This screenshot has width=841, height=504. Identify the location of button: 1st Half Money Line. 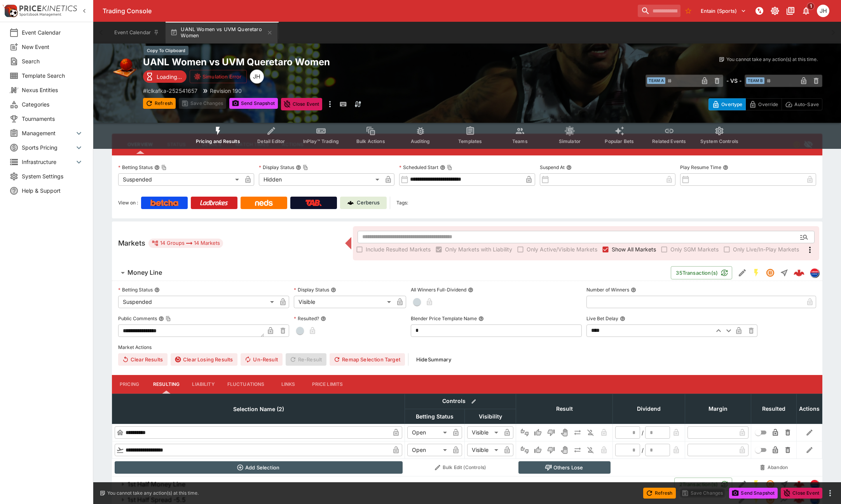
(393, 483).